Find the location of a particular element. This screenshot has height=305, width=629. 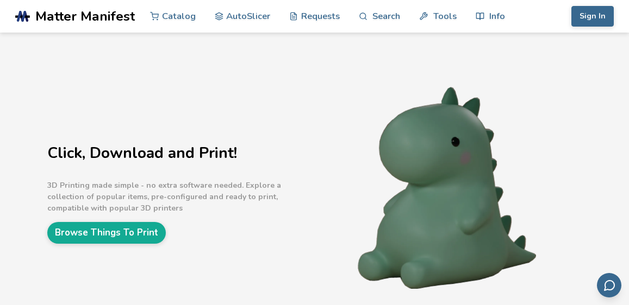

a: Browse Things To Print is located at coordinates (106, 233).